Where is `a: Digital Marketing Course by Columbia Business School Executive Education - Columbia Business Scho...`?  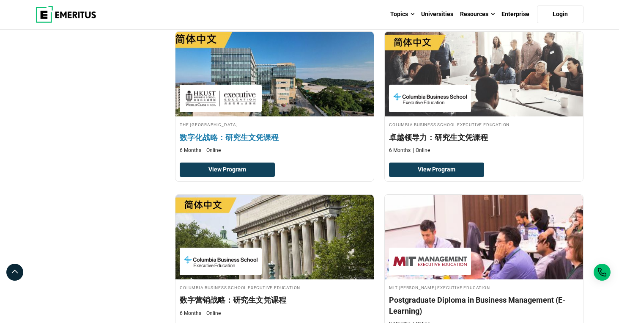
a: Digital Marketing Course by Columbia Business School Executive Education - Columbia Business Scho... is located at coordinates (275, 258).